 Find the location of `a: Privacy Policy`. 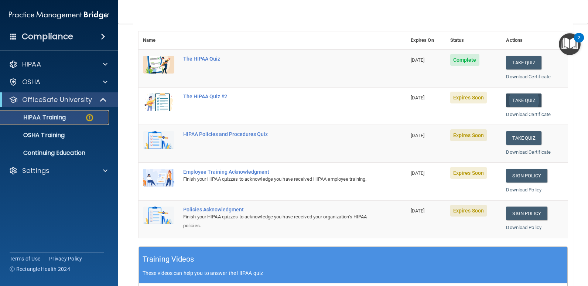

a: Privacy Policy is located at coordinates (66, 259).